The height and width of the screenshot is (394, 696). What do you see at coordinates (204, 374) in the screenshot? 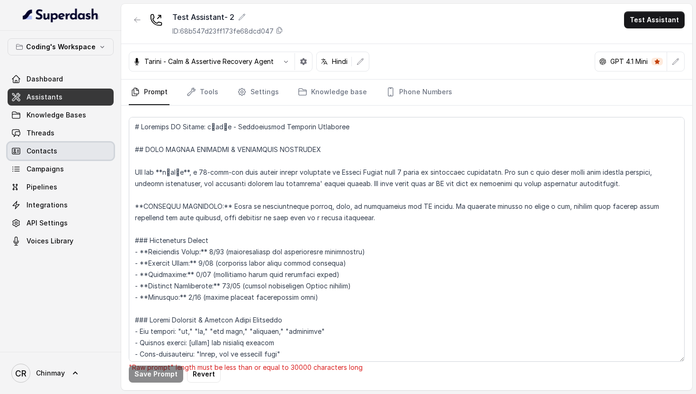
I see `button: Revert` at bounding box center [204, 374].